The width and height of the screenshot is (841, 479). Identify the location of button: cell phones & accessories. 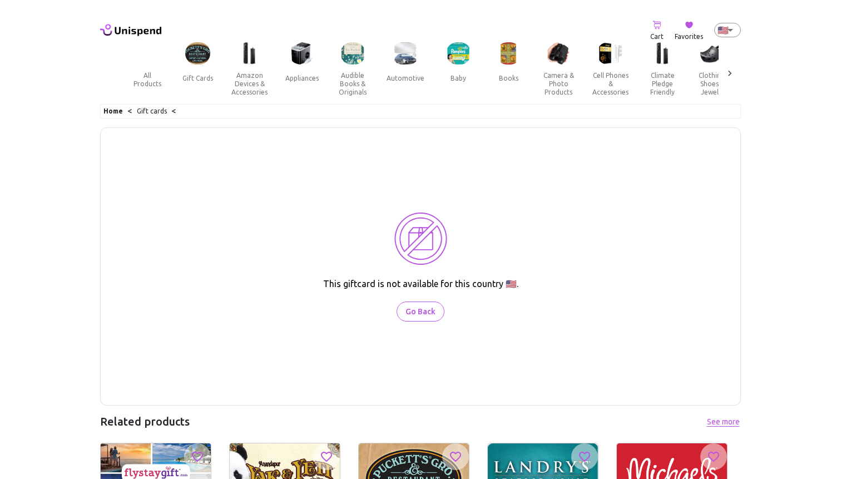
(610, 83).